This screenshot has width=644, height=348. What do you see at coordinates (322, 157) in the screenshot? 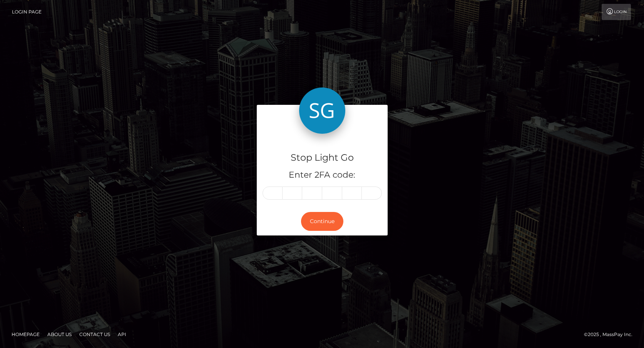
I see `h4: Stop Light Go` at bounding box center [322, 157].